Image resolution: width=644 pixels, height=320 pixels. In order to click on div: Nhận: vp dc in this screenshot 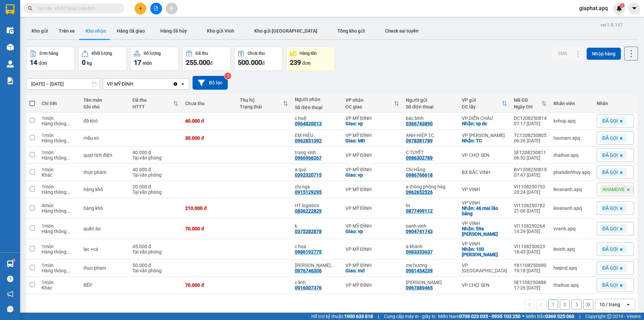, I will do `click(484, 124)`.